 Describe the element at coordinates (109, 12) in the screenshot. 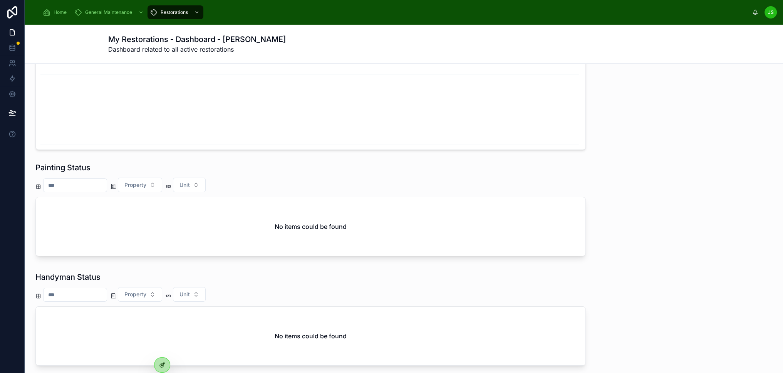

I see `span: General Maintenance` at that location.